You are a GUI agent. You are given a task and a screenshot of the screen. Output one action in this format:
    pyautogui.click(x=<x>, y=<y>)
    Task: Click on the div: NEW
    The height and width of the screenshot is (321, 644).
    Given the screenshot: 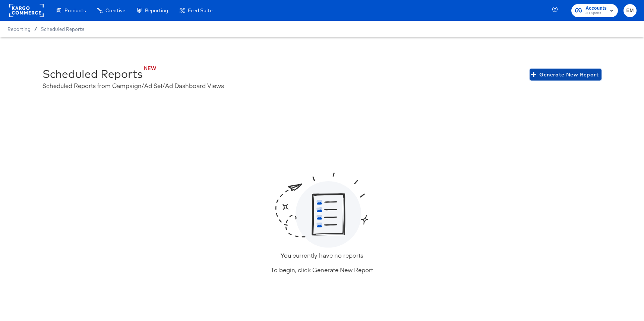 What is the action you would take?
    pyautogui.click(x=106, y=68)
    